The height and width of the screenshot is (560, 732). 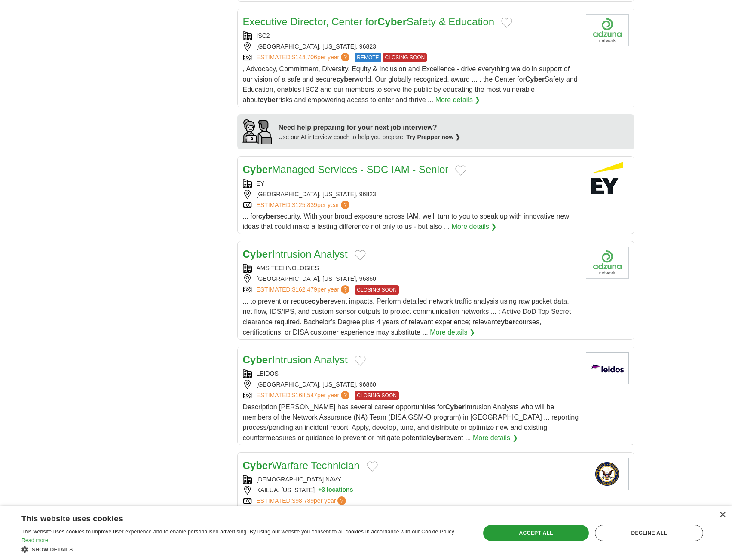 I want to click on a: CyberWarfare Technician, so click(x=301, y=465).